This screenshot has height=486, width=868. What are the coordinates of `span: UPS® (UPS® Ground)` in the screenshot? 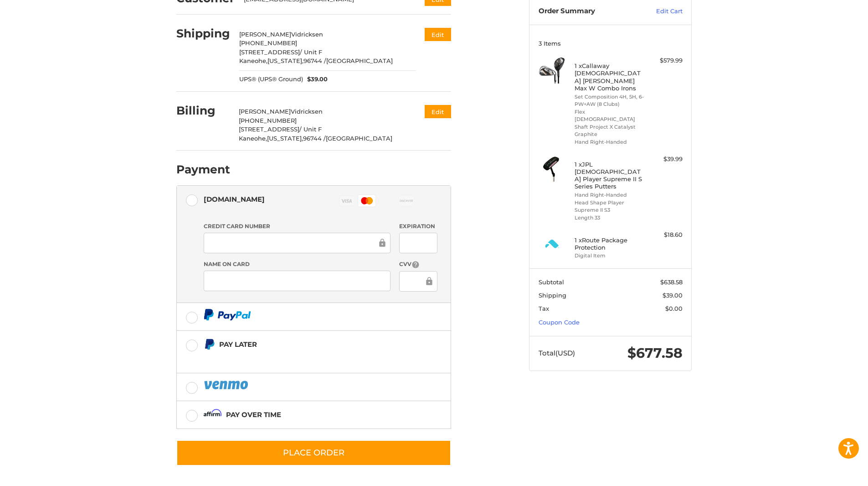 It's located at (271, 79).